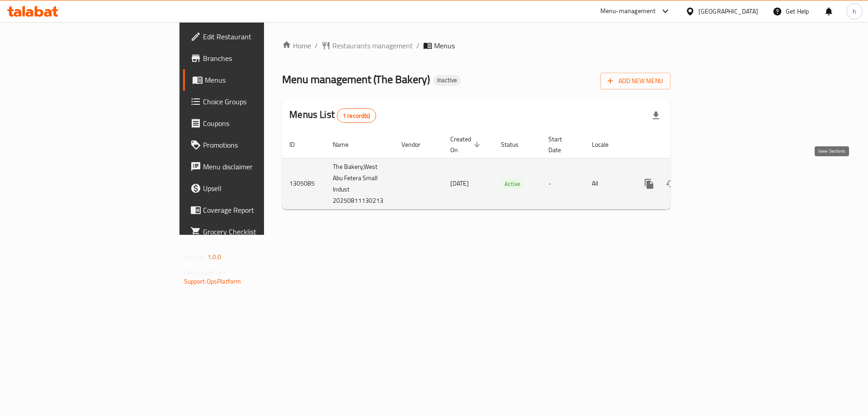 Image resolution: width=868 pixels, height=415 pixels. What do you see at coordinates (260, 36) in the screenshot?
I see `span: Edit Restaurant` at bounding box center [260, 36].